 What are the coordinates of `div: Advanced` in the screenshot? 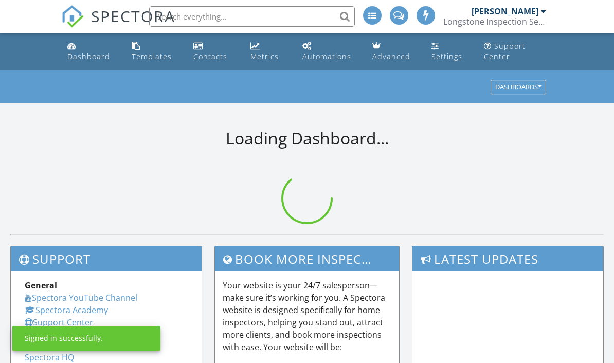 It's located at (391, 56).